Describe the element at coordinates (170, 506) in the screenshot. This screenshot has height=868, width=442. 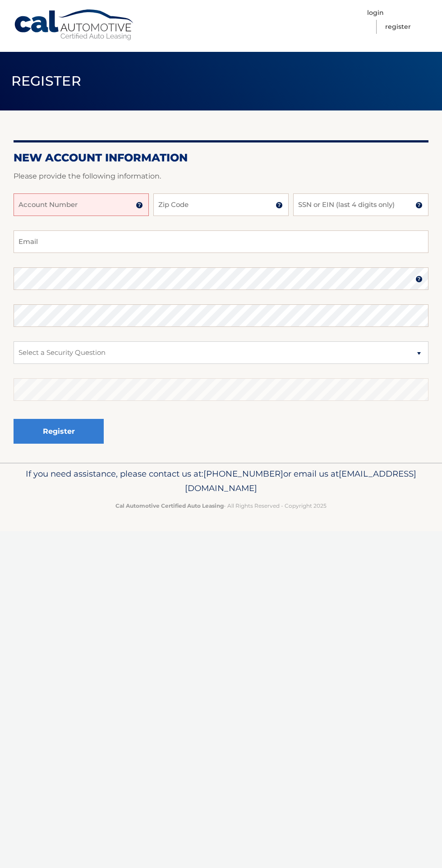
I see `strong: Cal Automotive Certified Auto Leasing` at that location.